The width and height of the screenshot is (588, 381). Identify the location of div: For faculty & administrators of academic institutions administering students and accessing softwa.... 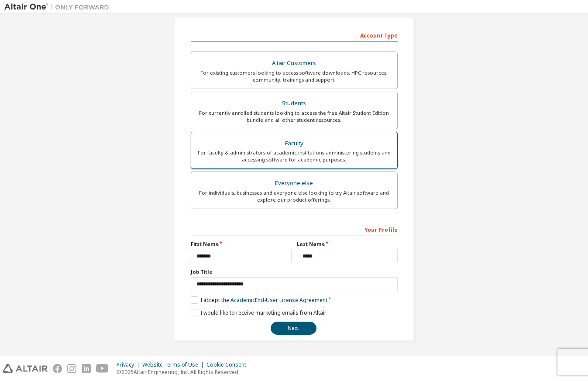
(294, 156).